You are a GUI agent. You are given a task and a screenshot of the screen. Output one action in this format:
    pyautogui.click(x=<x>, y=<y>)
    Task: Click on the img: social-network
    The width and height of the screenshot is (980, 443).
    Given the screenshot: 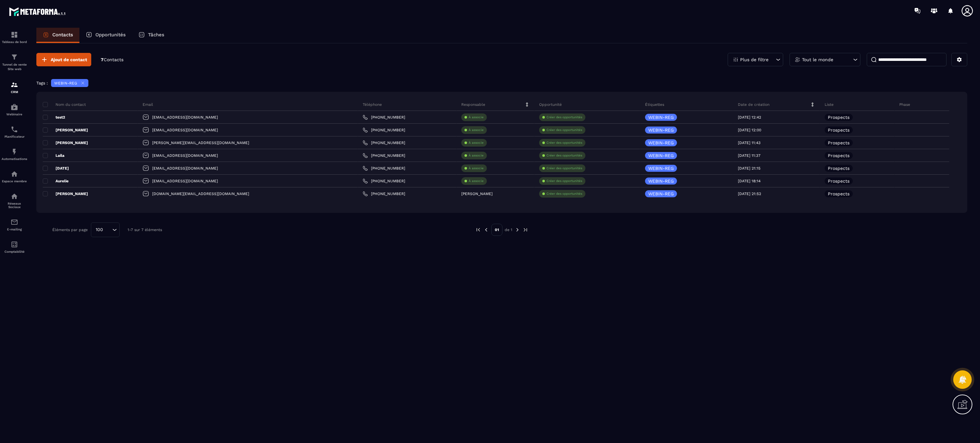 What is the action you would take?
    pyautogui.click(x=15, y=196)
    